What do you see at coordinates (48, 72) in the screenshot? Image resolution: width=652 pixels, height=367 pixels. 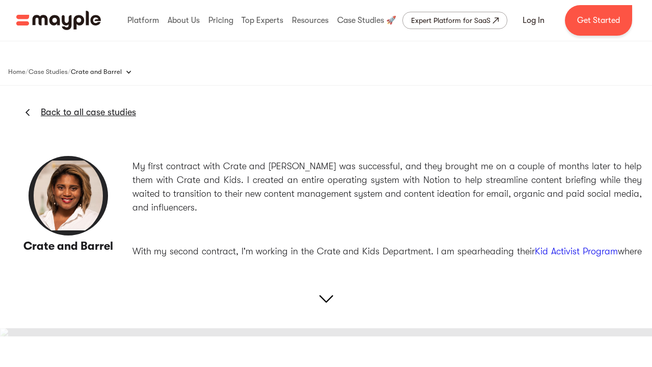 I see `div: Case Studies` at bounding box center [48, 72].